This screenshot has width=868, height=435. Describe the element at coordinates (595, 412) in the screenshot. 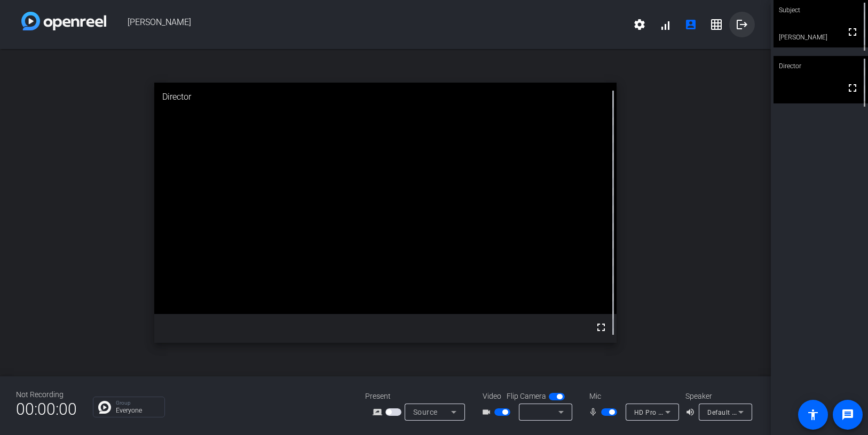

I see `mat-icon: mic_none` at that location.